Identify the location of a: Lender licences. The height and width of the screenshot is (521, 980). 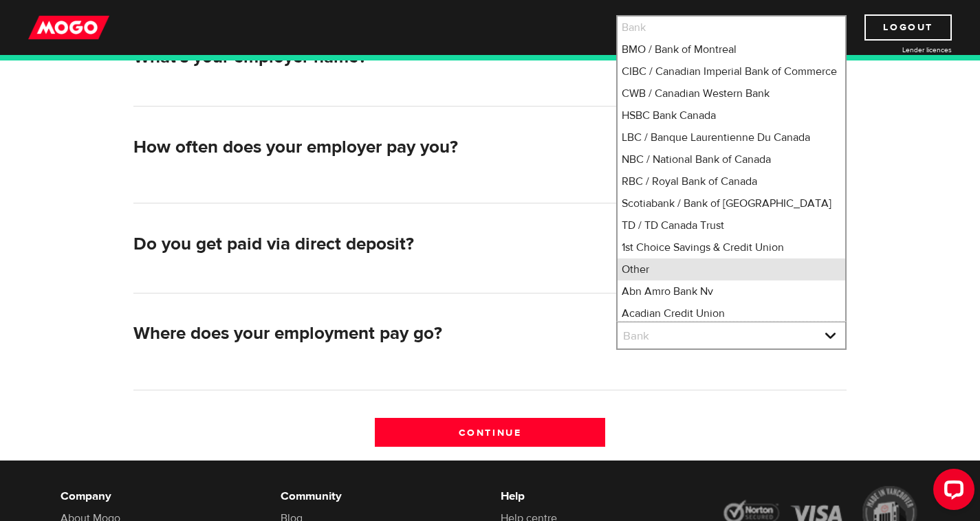
(900, 50).